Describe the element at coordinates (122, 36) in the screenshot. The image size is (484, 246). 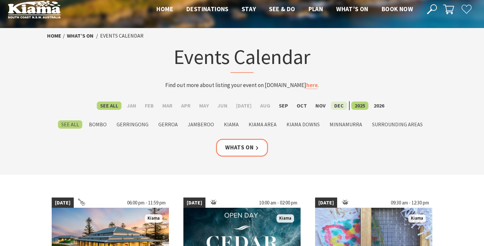
I see `li: Events Calendar` at that location.